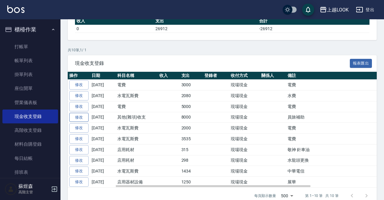 This screenshot has width=384, height=200. What do you see at coordinates (30, 159) in the screenshot?
I see `a: 每日結帳` at bounding box center [30, 159].